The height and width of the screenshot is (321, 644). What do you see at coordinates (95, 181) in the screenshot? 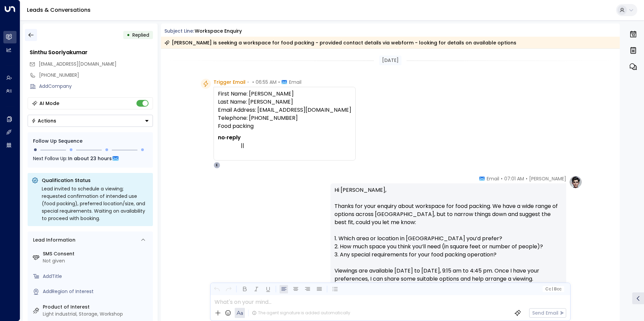
I see `p: Qualification Status` at bounding box center [95, 181].